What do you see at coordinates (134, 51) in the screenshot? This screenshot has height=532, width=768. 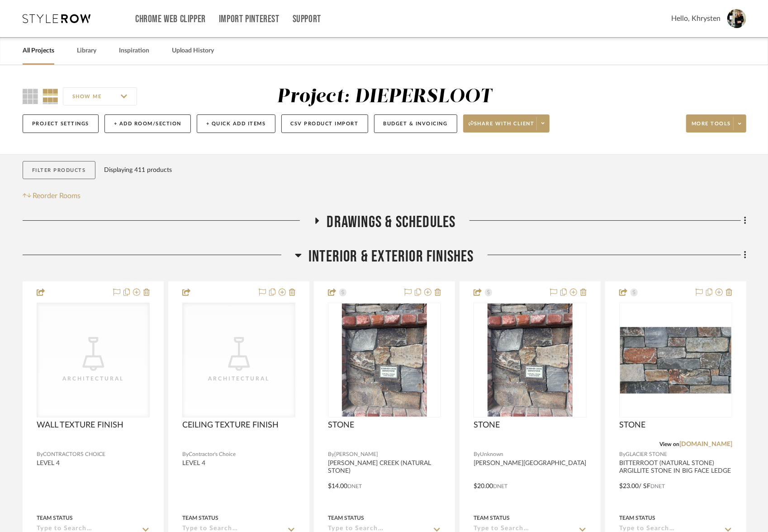 I see `a: Inspiration` at bounding box center [134, 51].